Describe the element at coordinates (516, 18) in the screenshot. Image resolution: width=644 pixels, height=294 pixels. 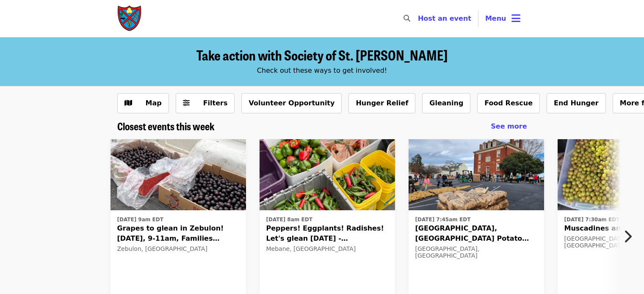
I see `i: bars icon` at that location.